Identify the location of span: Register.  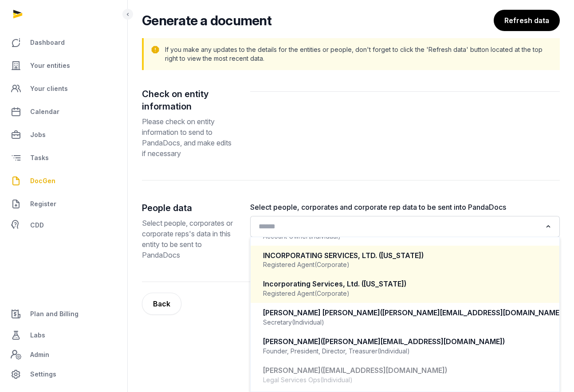
(43, 204).